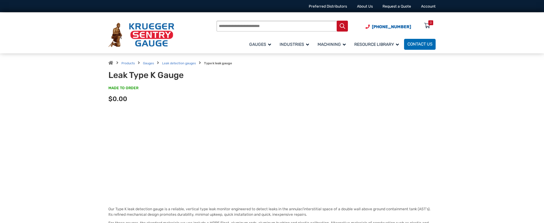 Image resolution: width=544 pixels, height=223 pixels. Describe the element at coordinates (123, 88) in the screenshot. I see `span: MADE TO ORDER` at that location.